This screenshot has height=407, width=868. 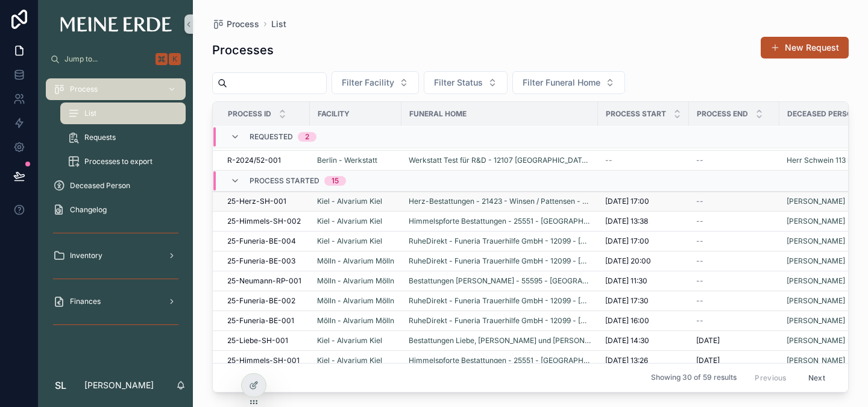 What do you see at coordinates (257, 202) in the screenshot?
I see `span: 25-Herz-SH-001` at bounding box center [257, 202].